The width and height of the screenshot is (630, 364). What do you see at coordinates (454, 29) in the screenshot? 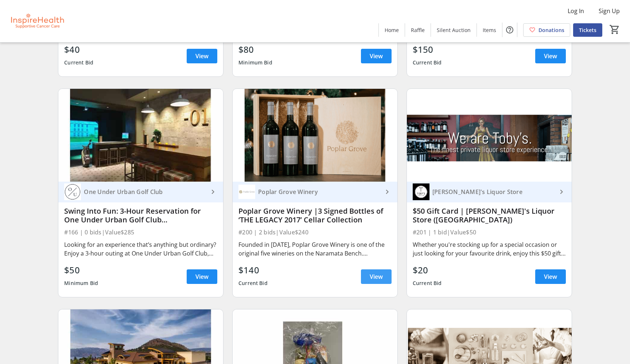
I see `span: Silent Auction` at bounding box center [454, 29].